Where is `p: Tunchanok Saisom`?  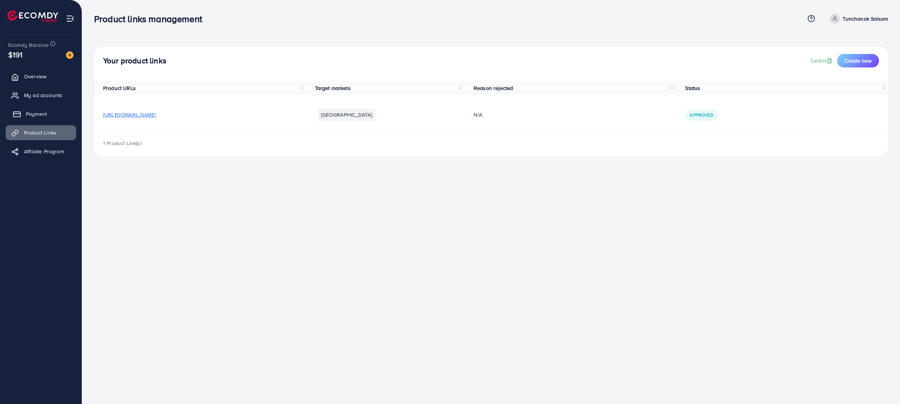
p: Tunchanok Saisom is located at coordinates (865, 19).